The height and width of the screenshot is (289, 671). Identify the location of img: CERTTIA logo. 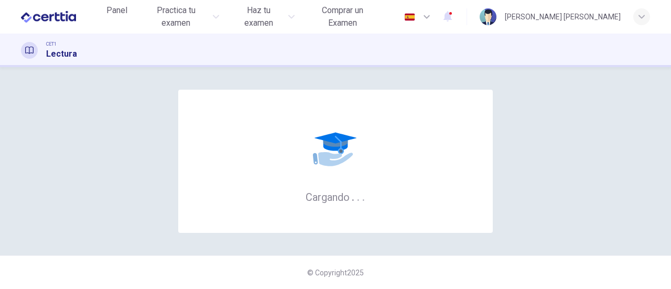
(48, 17).